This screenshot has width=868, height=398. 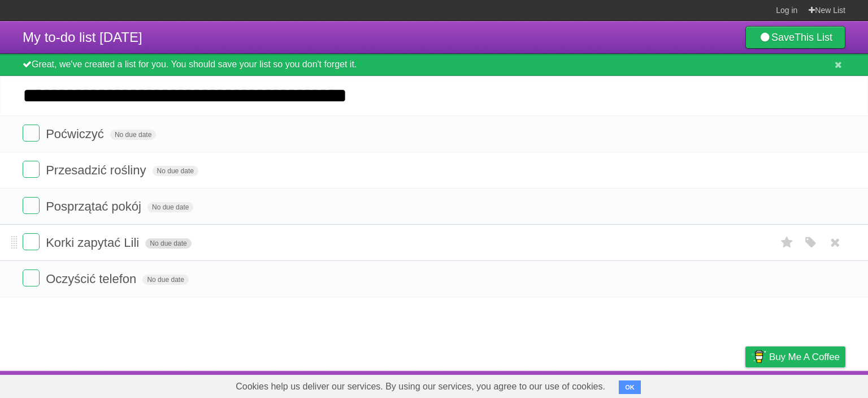 What do you see at coordinates (607, 384) in the screenshot?
I see `a: About` at bounding box center [607, 384].